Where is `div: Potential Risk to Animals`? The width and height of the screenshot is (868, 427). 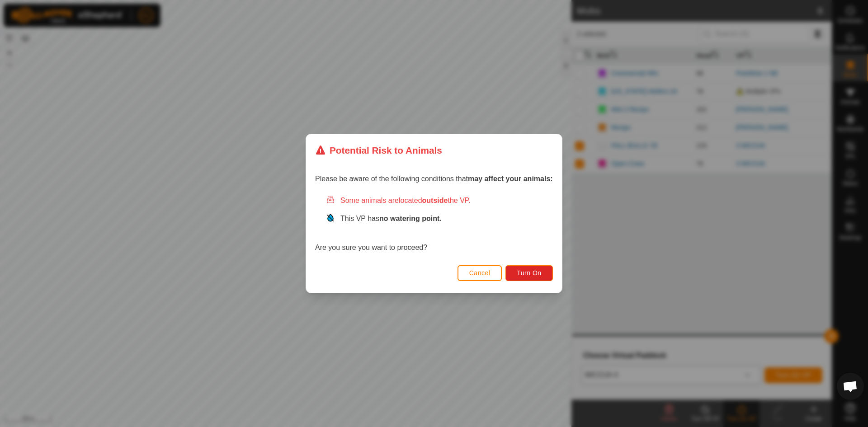 div: Potential Risk to Animals is located at coordinates (378, 150).